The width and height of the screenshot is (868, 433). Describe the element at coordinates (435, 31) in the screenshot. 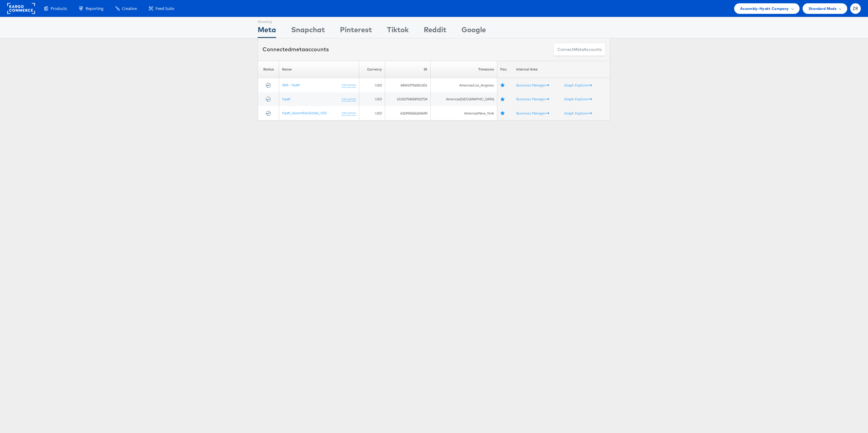

I see `div: Reddit` at that location.